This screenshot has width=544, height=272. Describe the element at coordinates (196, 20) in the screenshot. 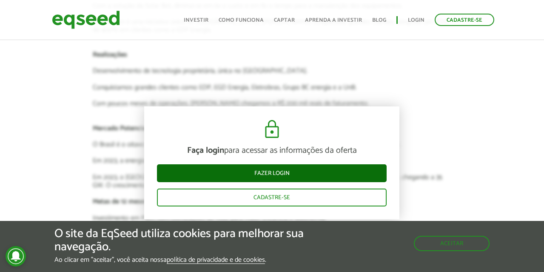

I see `a: Investir` at that location.